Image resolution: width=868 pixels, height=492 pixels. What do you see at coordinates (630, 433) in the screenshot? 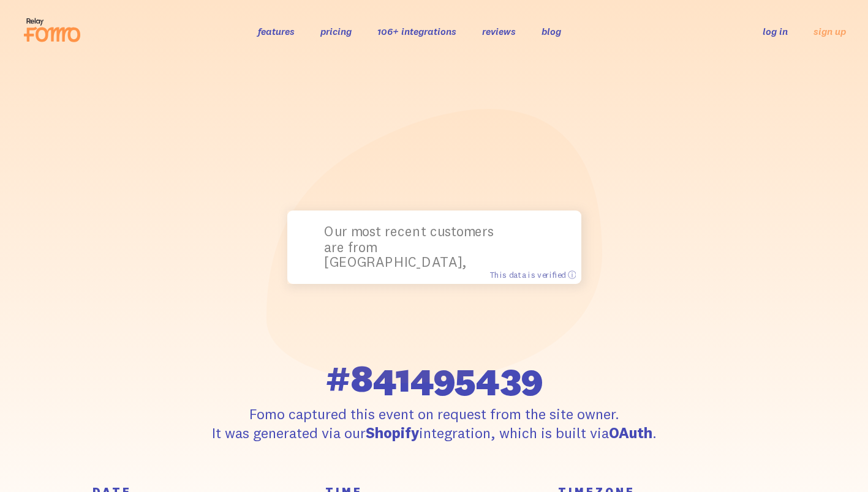
I see `strong: OAuth` at bounding box center [630, 433].